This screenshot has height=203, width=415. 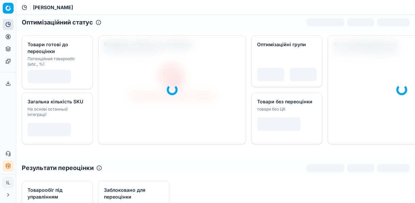 What do you see at coordinates (53, 7) in the screenshot?
I see `nav: breadcrumb` at bounding box center [53, 7].